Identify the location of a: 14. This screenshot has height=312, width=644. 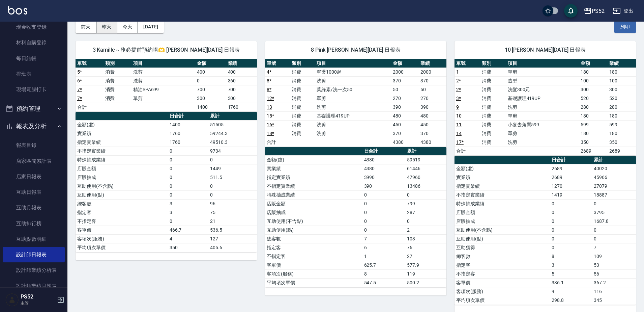
(459, 133).